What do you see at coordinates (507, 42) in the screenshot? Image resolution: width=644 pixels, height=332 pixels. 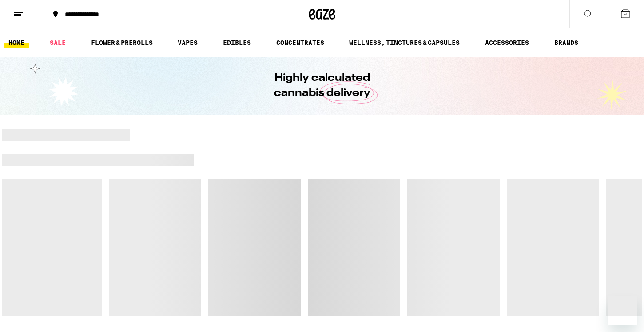 I see `a: ACCESSORIES` at bounding box center [507, 42].